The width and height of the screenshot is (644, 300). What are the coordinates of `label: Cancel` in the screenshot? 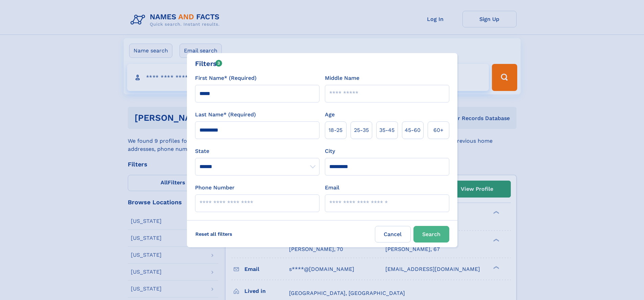 It's located at (393, 234).